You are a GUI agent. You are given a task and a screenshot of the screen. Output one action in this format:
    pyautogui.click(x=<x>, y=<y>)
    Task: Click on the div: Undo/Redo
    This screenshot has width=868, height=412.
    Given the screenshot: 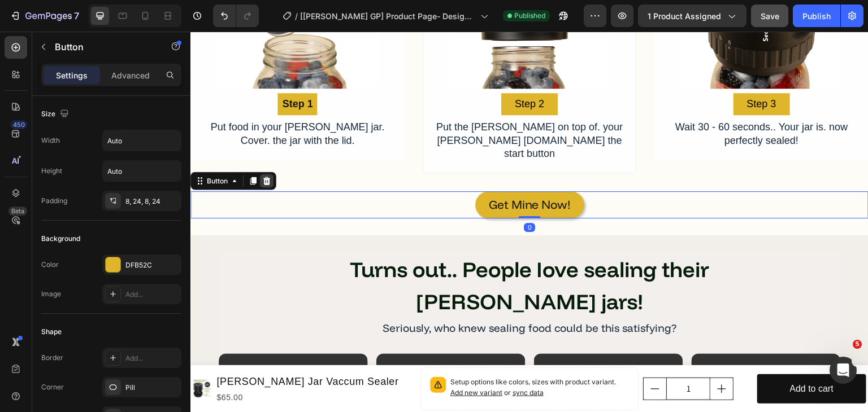 What is the action you would take?
    pyautogui.click(x=236, y=15)
    